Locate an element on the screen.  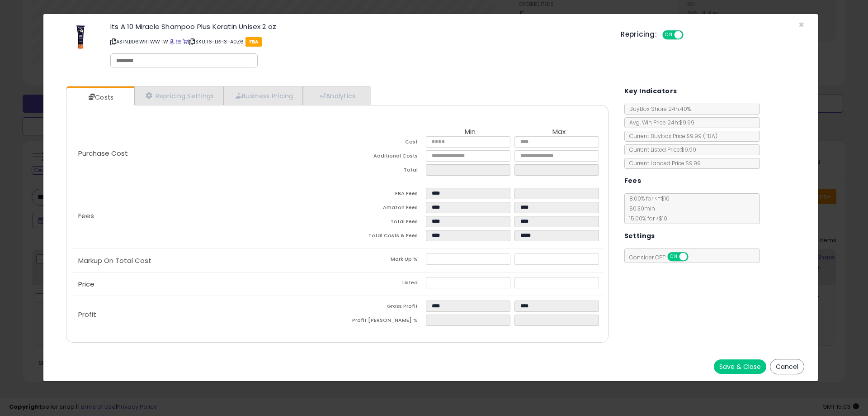
span: ( FBA ) is located at coordinates (711, 136).